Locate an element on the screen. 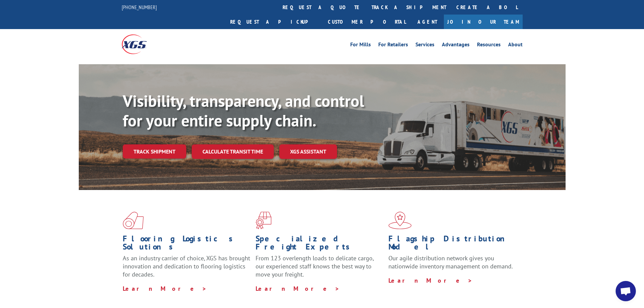  a: For Mills is located at coordinates (360, 46).